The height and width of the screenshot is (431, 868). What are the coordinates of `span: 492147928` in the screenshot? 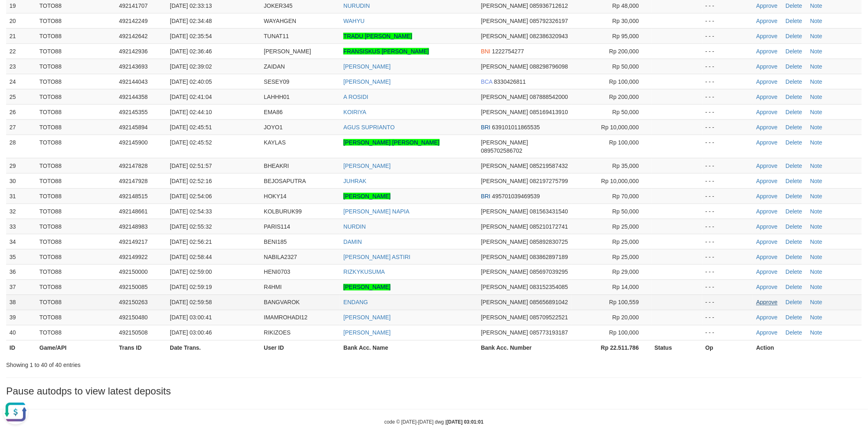 It's located at (133, 181).